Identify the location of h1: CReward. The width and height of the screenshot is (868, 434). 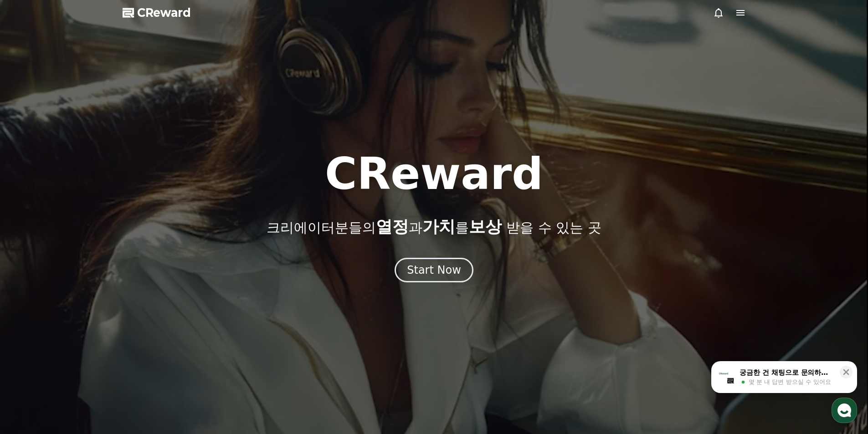
(434, 174).